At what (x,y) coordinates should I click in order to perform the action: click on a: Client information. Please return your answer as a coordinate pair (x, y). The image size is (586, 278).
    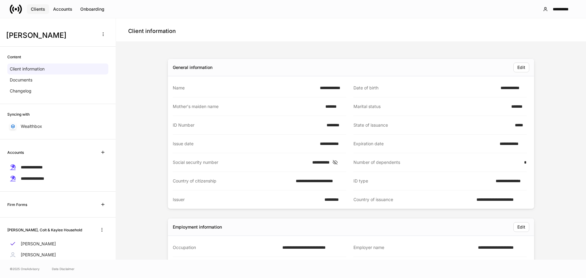
    Looking at the image, I should click on (58, 69).